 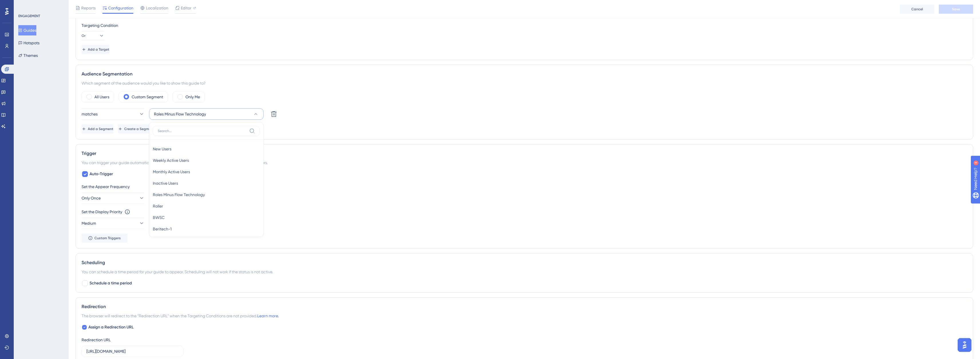 I want to click on button: BWSC, so click(x=206, y=218).